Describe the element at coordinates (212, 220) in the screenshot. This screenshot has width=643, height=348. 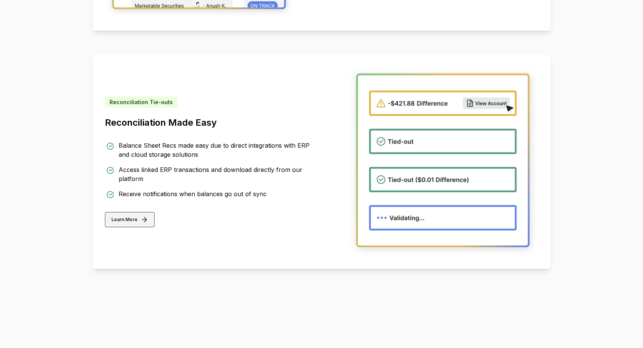
I see `a: Learn More` at that location.